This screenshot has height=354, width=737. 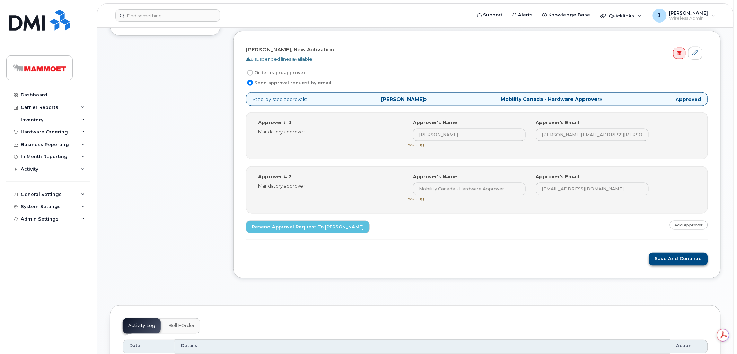 I want to click on input: Find something..., so click(x=168, y=16).